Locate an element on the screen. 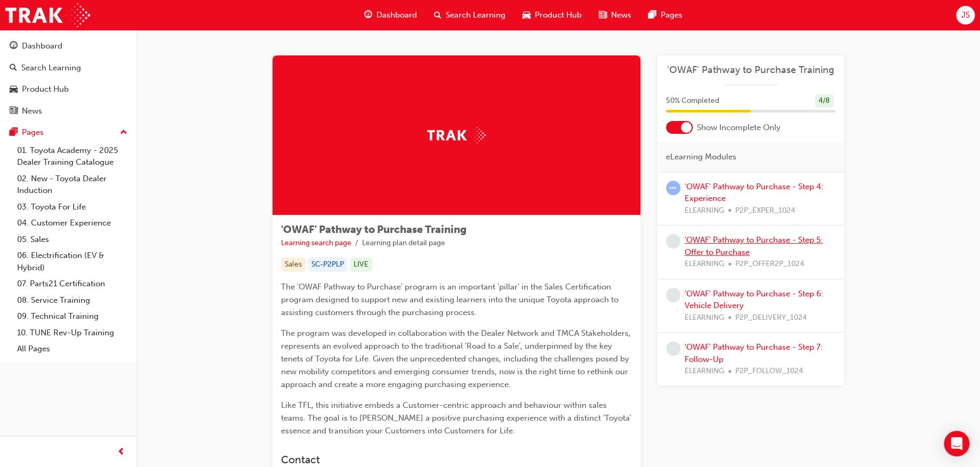 Image resolution: width=980 pixels, height=467 pixels. a: 05. Sales is located at coordinates (72, 239).